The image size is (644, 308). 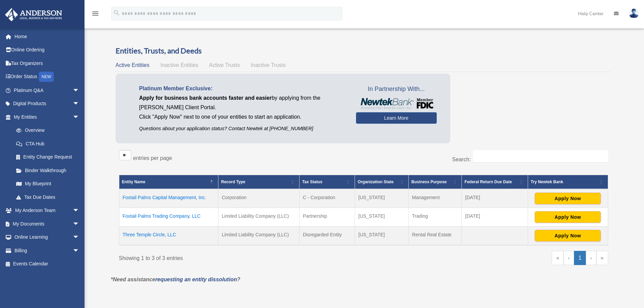 What do you see at coordinates (258, 182) in the screenshot?
I see `th: Record Type: Activate to sort` at bounding box center [258, 182].